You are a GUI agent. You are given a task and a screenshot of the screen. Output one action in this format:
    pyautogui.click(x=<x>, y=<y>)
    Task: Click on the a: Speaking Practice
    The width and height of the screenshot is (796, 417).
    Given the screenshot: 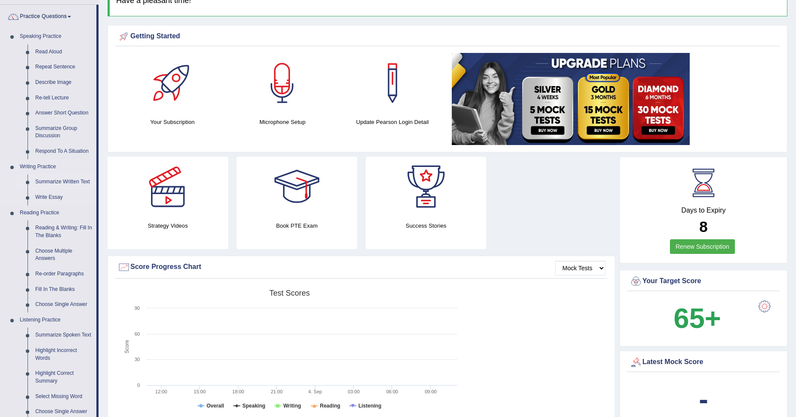 What is the action you would take?
    pyautogui.click(x=56, y=37)
    